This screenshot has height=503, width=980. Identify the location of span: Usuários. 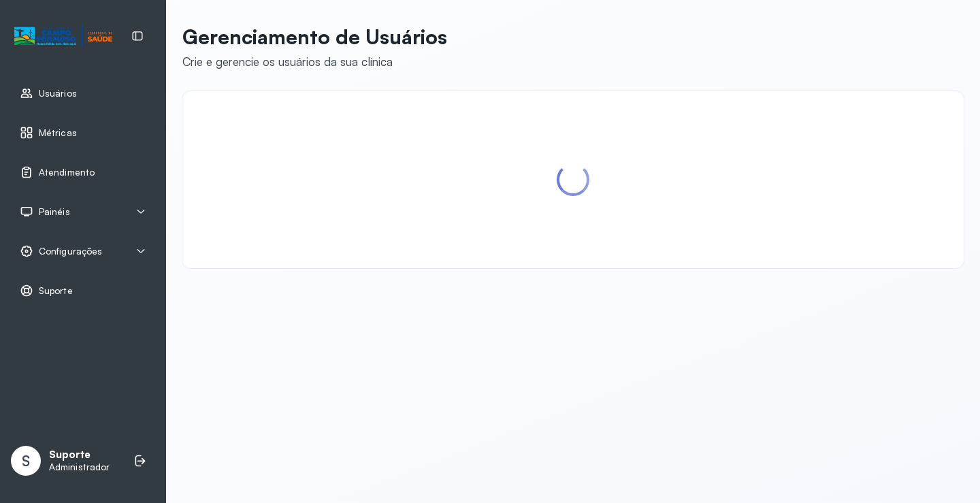
(58, 93).